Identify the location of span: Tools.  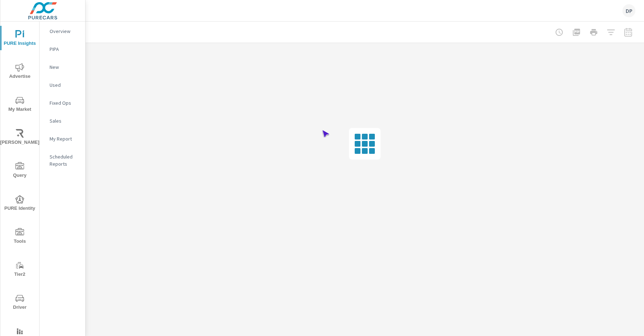
(19, 237).